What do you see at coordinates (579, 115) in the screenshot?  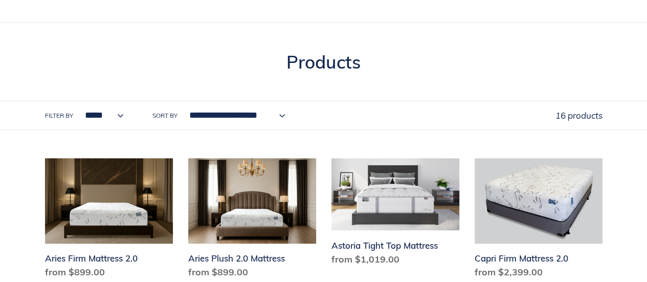 I see `span: 16 products` at bounding box center [579, 115].